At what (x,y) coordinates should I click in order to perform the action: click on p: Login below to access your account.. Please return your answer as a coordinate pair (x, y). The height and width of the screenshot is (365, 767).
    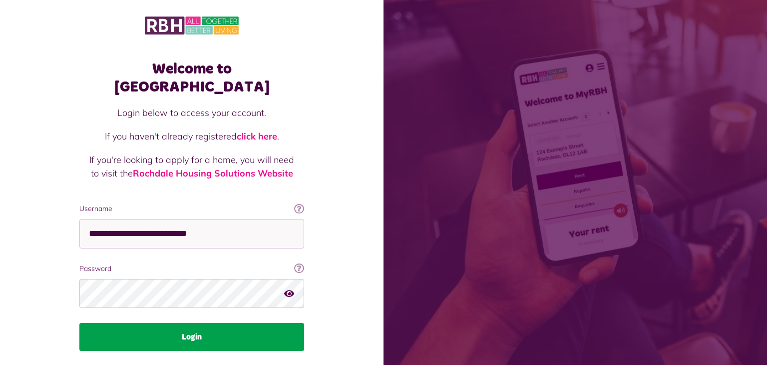
    Looking at the image, I should click on (192, 112).